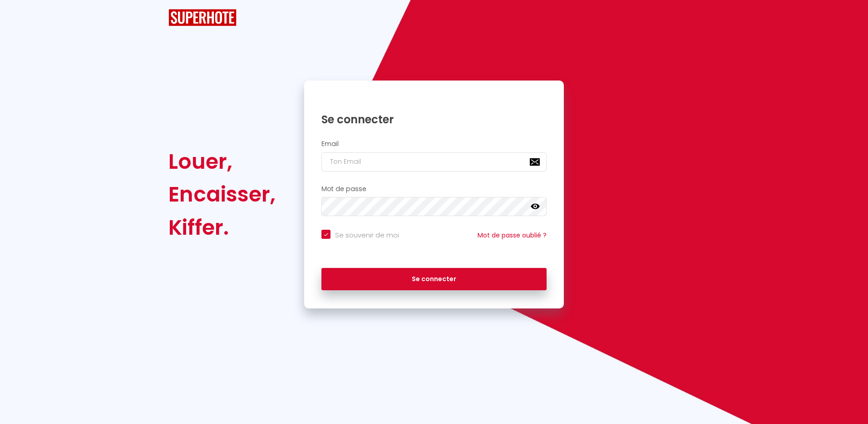  What do you see at coordinates (434, 119) in the screenshot?
I see `h1: Se connecter` at bounding box center [434, 119].